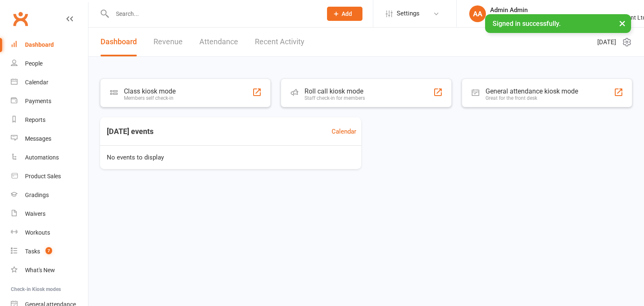 The height and width of the screenshot is (306, 644). I want to click on div: Payments, so click(38, 101).